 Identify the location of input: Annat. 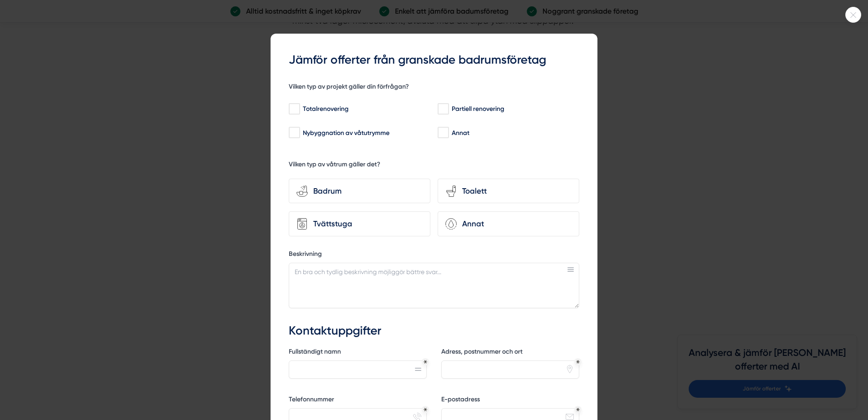
(442, 132).